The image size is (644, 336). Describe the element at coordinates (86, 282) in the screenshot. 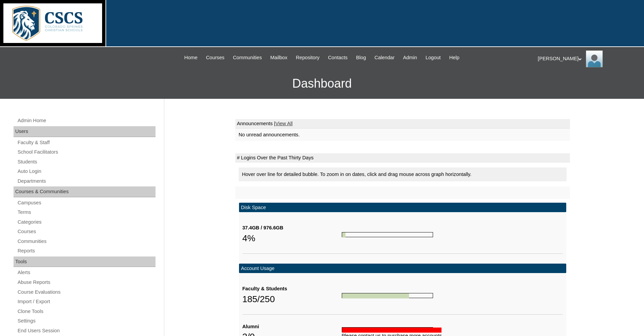

I see `a: Abuse Reports` at that location.